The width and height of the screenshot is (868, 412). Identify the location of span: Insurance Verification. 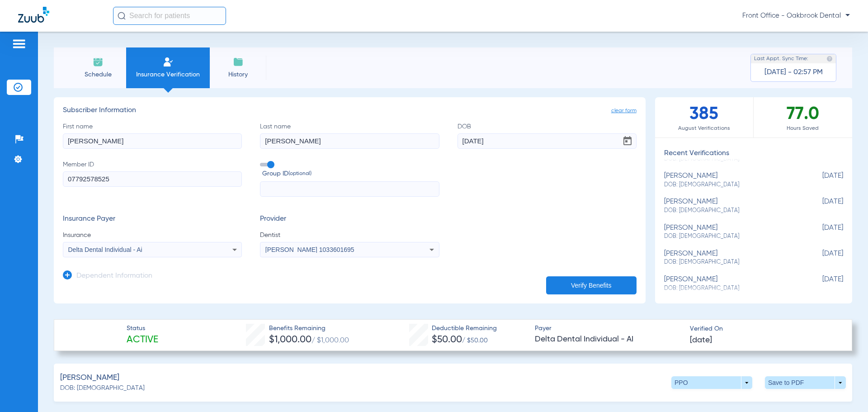
(168, 75).